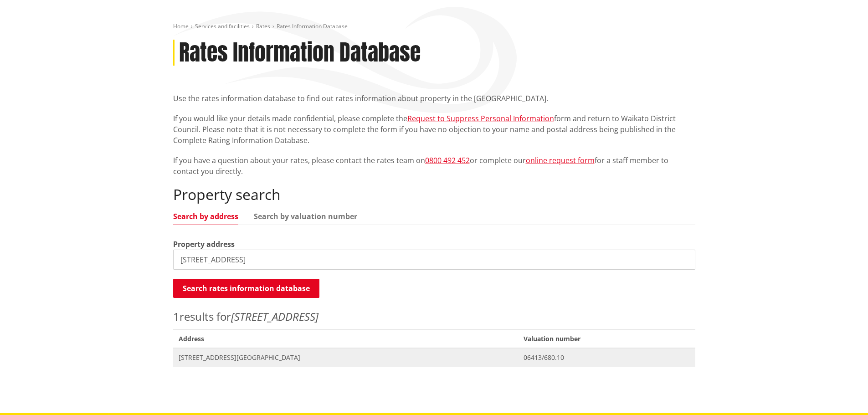 The image size is (868, 415). What do you see at coordinates (434, 26) in the screenshot?
I see `nav: breadcrumb` at bounding box center [434, 26].